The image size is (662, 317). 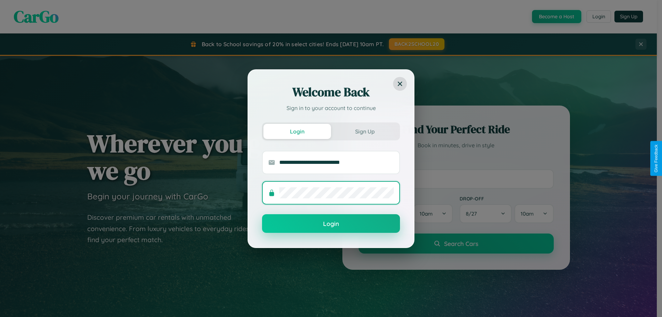 I want to click on p: Sign in to your account to continue, so click(x=331, y=108).